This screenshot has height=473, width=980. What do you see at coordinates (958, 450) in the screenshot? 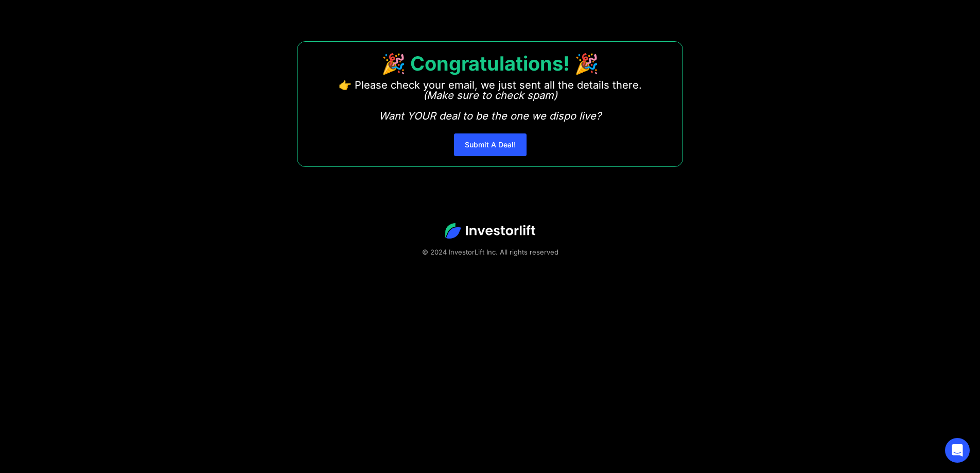
I see `div: Open Intercom Messenger` at bounding box center [958, 450].